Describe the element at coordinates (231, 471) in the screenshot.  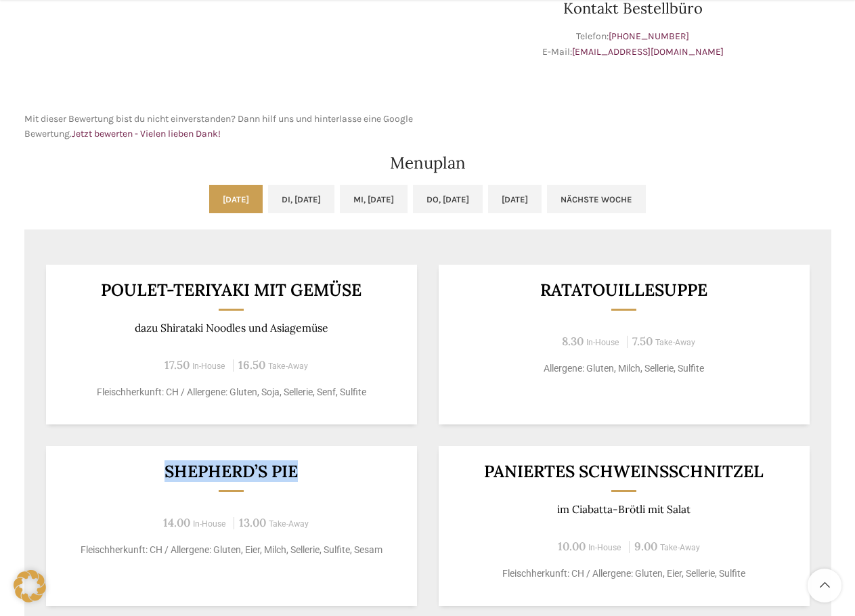
I see `h3: Shepherd’s Pie` at that location.